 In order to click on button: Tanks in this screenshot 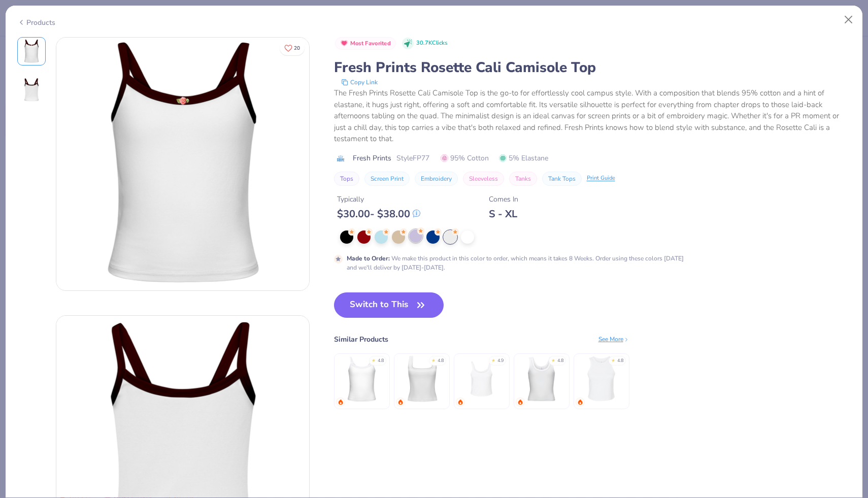, I will do `click(523, 179)`.